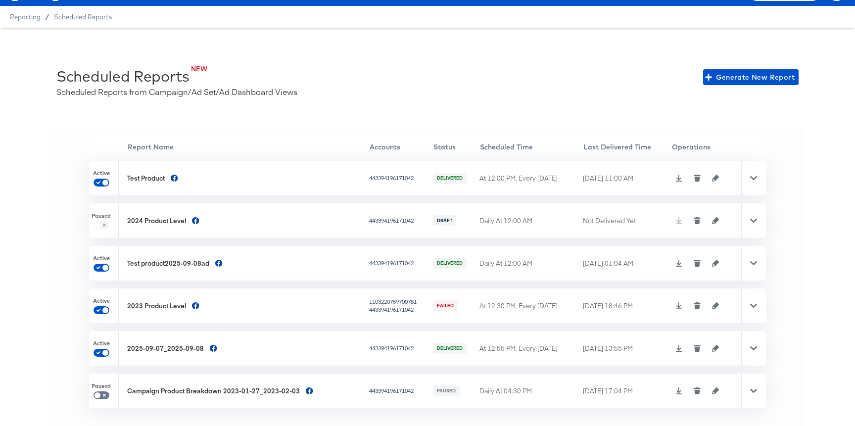 This screenshot has height=426, width=855. What do you see at coordinates (627, 147) in the screenshot?
I see `th: Last Delivered Time` at bounding box center [627, 147].